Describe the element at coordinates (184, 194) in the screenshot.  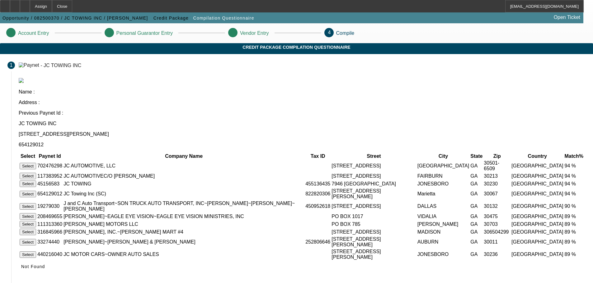
I see `td: JC Towing Inc (SC)` at that location.